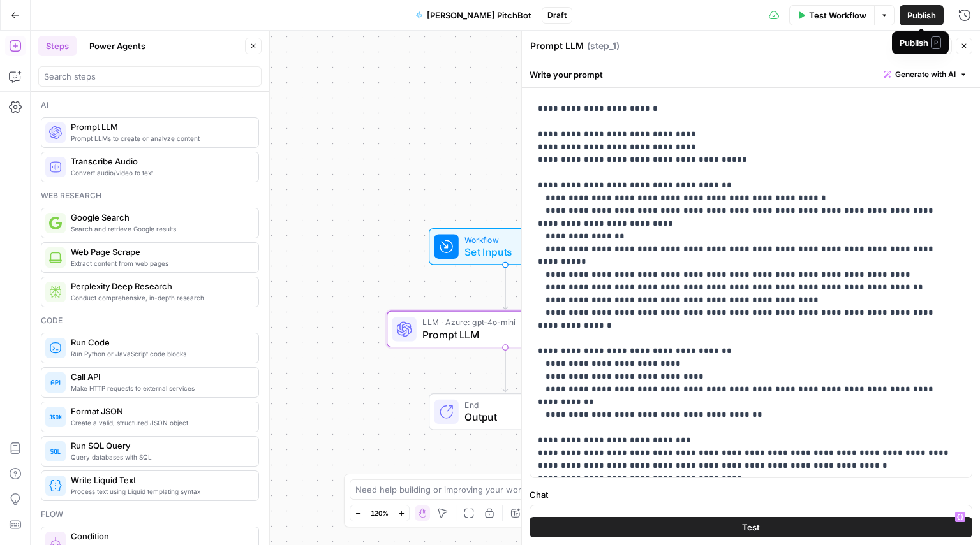 The width and height of the screenshot is (980, 545). I want to click on span: Set Inputs, so click(502, 252).